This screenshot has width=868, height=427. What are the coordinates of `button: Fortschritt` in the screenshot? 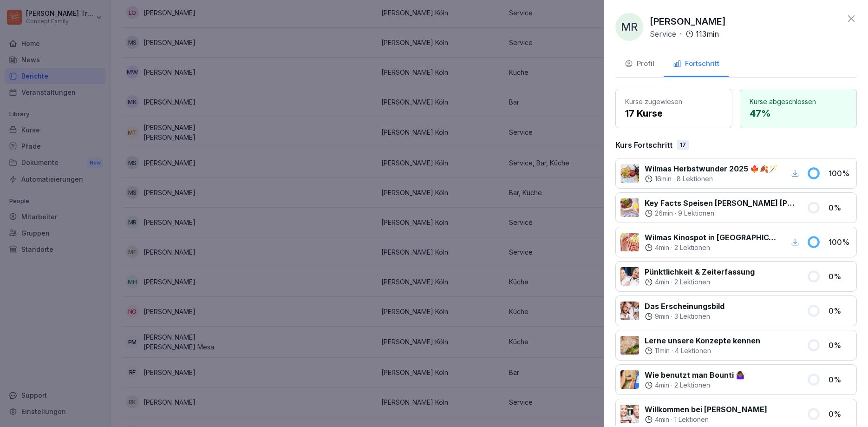 It's located at (696, 65).